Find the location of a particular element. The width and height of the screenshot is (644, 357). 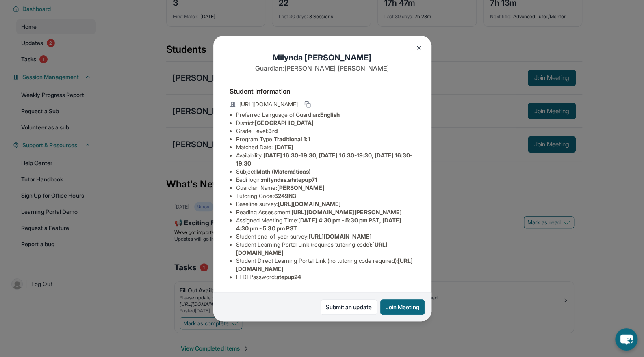

li: Baseline survey : is located at coordinates (325, 204).